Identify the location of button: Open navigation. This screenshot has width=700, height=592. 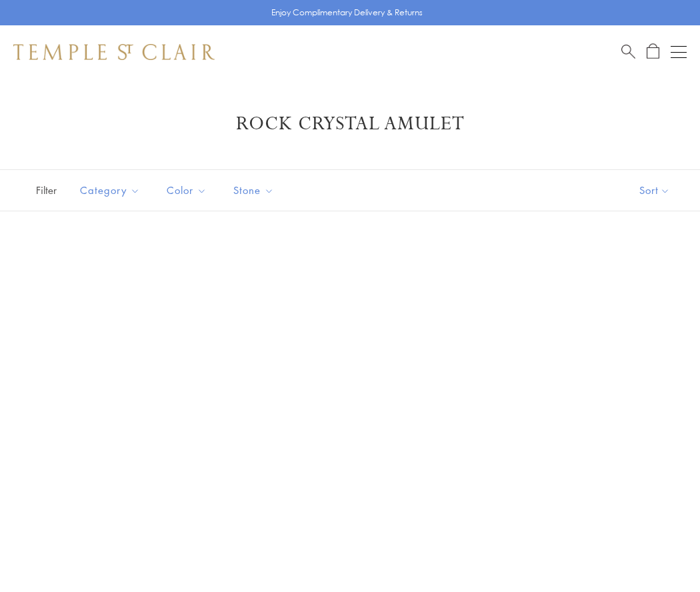
(678, 52).